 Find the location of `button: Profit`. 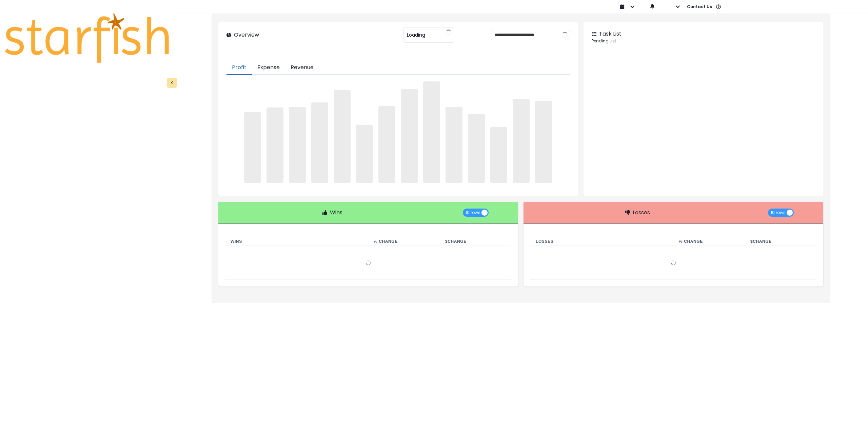

button: Profit is located at coordinates (239, 68).